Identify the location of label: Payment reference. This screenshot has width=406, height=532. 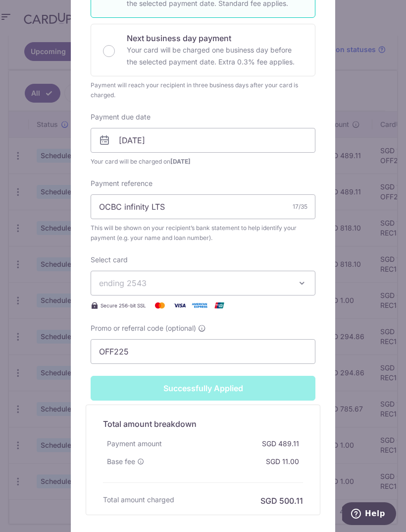
(121, 184).